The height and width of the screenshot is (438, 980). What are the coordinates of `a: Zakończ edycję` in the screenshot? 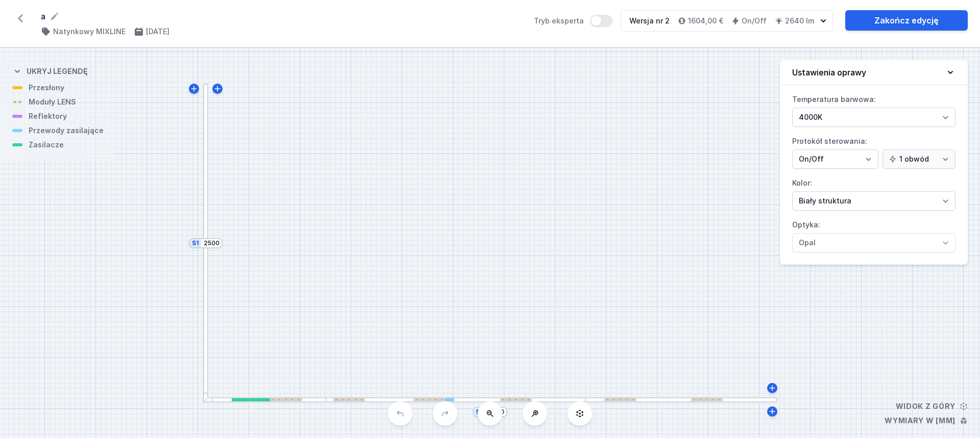 It's located at (907, 20).